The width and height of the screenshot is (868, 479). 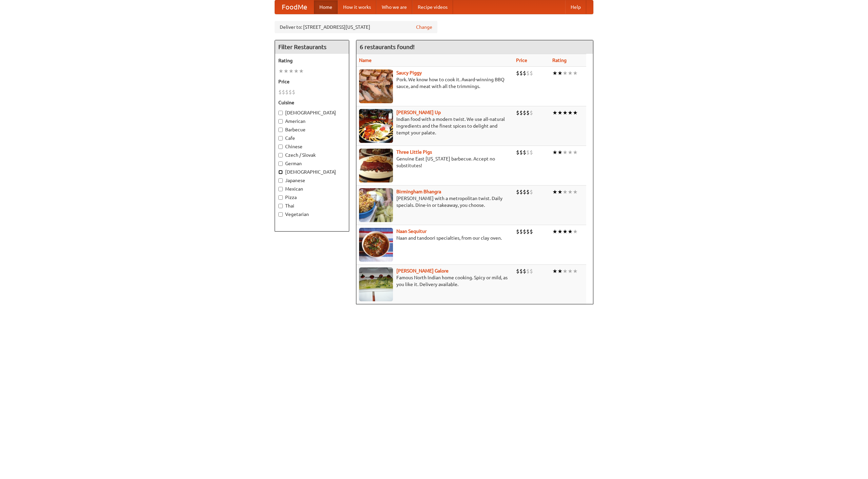 What do you see at coordinates (280, 206) in the screenshot?
I see `input: Thai` at bounding box center [280, 206].